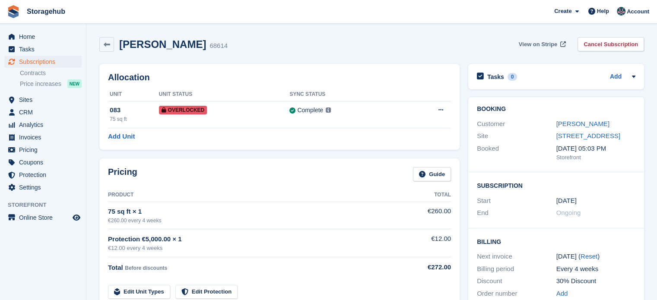 This screenshot has height=300, width=657. What do you see at coordinates (425, 215) in the screenshot?
I see `td: €260.00` at bounding box center [425, 215].